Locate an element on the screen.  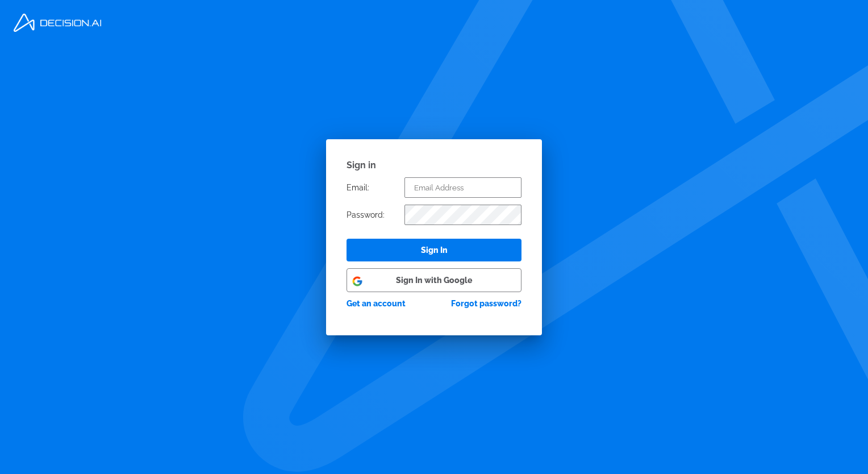
h3: Sign in is located at coordinates (434, 165).